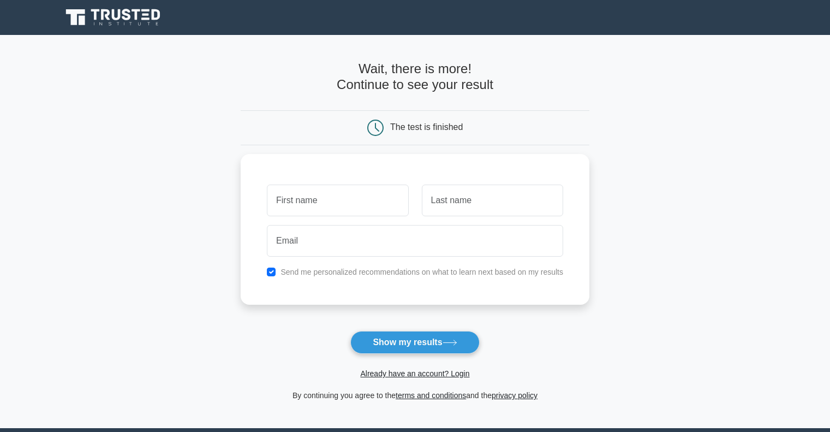 The image size is (830, 432). I want to click on button: Show my results, so click(415, 342).